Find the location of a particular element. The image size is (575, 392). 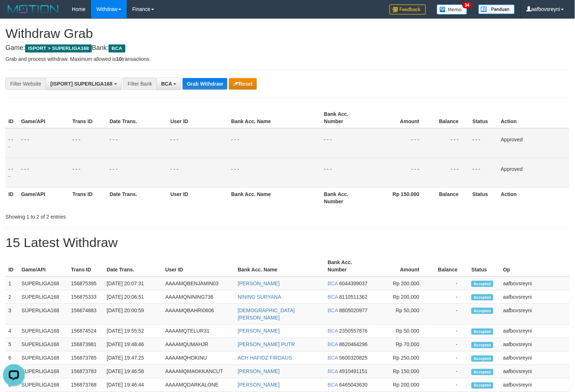

td: Rp 70,000 is located at coordinates (402, 345).